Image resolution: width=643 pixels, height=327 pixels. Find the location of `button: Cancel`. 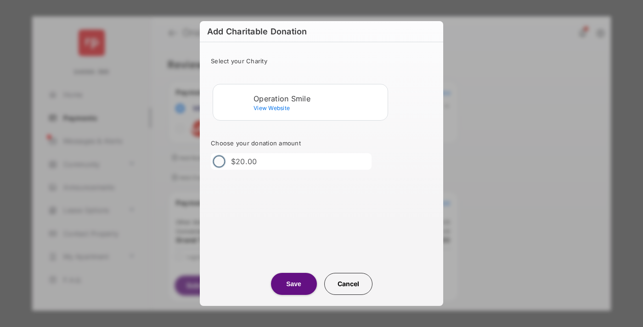

button: Cancel is located at coordinates (348, 284).